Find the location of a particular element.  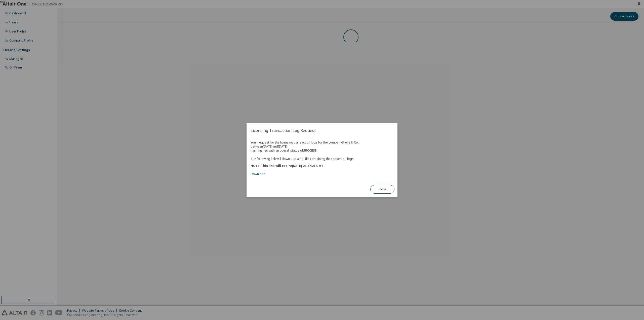

b: SUCCESS is located at coordinates (310, 150).